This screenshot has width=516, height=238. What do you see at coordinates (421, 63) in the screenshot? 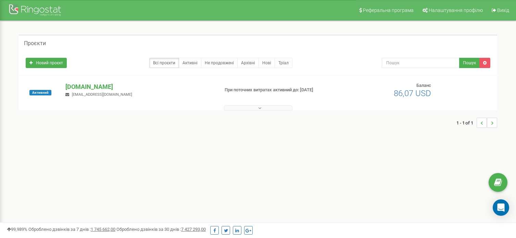
I see `input: Пошук` at bounding box center [421, 63].